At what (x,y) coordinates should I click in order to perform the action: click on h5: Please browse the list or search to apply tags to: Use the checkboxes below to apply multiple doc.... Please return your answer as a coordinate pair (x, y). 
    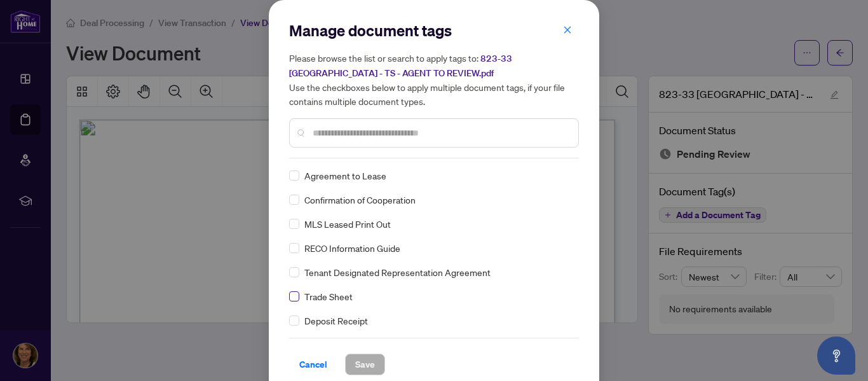
    Looking at the image, I should click on (434, 80).